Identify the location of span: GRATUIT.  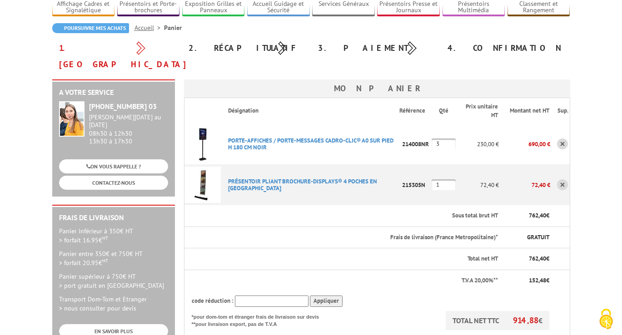
(538, 237).